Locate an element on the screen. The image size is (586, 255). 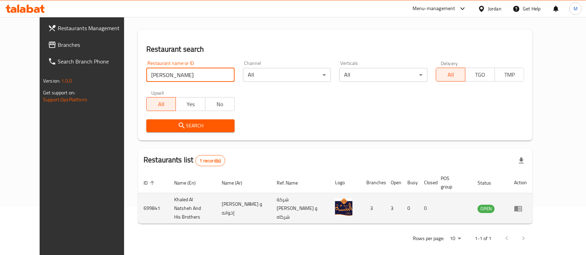
table: enhanced table is located at coordinates (335, 198).